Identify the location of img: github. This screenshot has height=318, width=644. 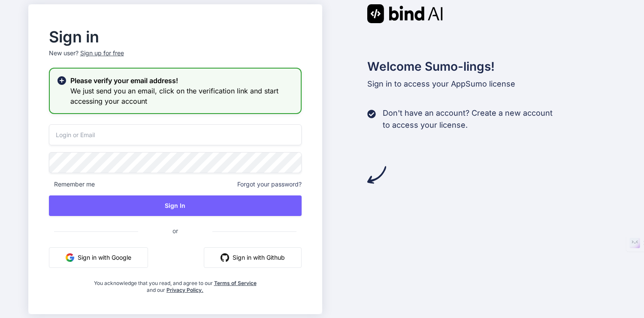
(225, 258).